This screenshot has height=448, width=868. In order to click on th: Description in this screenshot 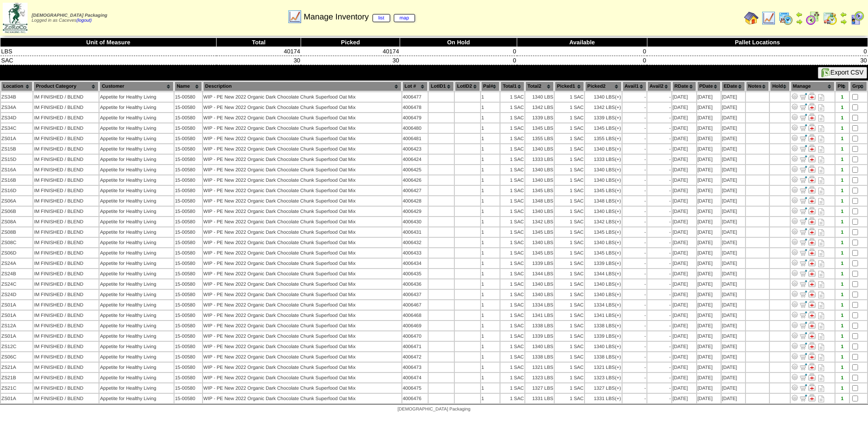, I will do `click(302, 87)`.